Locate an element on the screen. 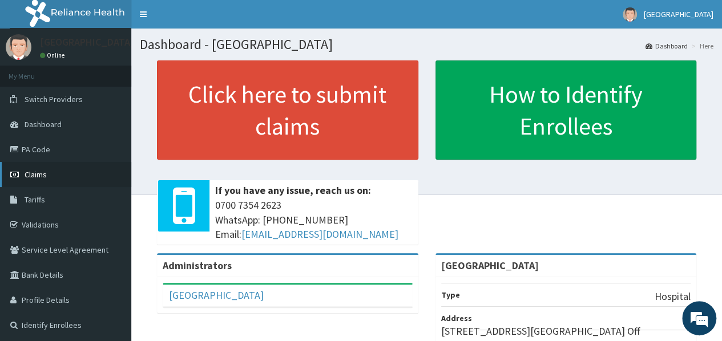  a: How to Identify Enrollees is located at coordinates (566, 110).